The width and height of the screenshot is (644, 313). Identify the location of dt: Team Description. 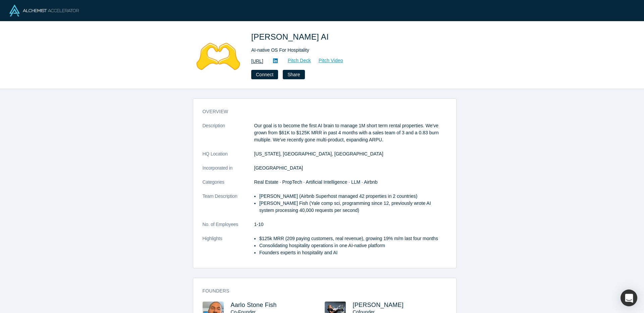
(229, 207).